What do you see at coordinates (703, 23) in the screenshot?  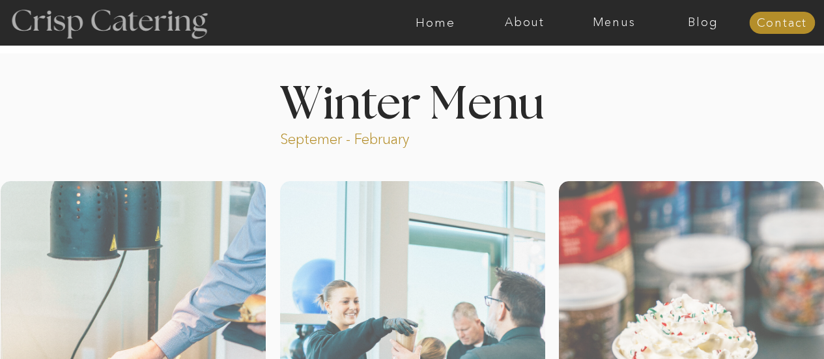 I see `a: Blog` at bounding box center [703, 23].